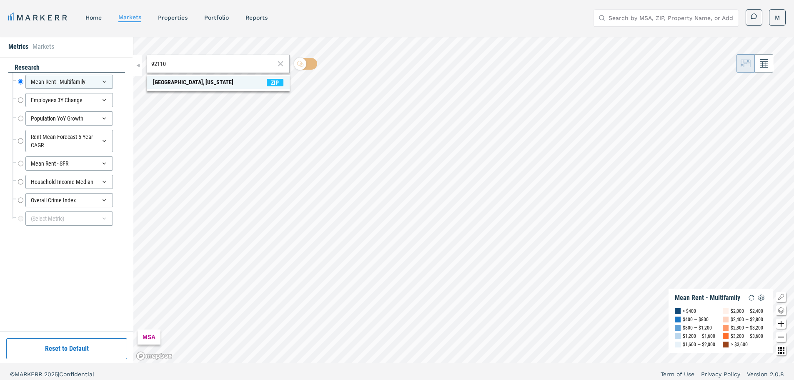  Describe the element at coordinates (29, 374) in the screenshot. I see `span: MARKERR` at that location.